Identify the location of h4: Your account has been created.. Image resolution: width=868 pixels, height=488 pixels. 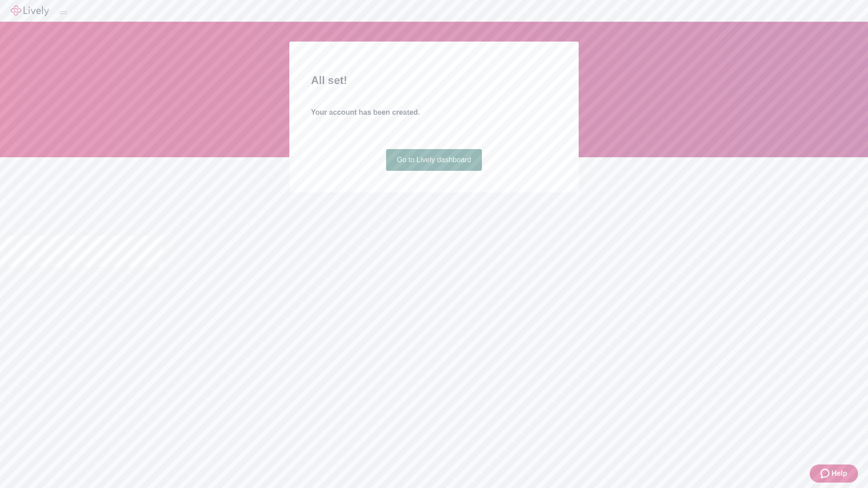
(434, 112).